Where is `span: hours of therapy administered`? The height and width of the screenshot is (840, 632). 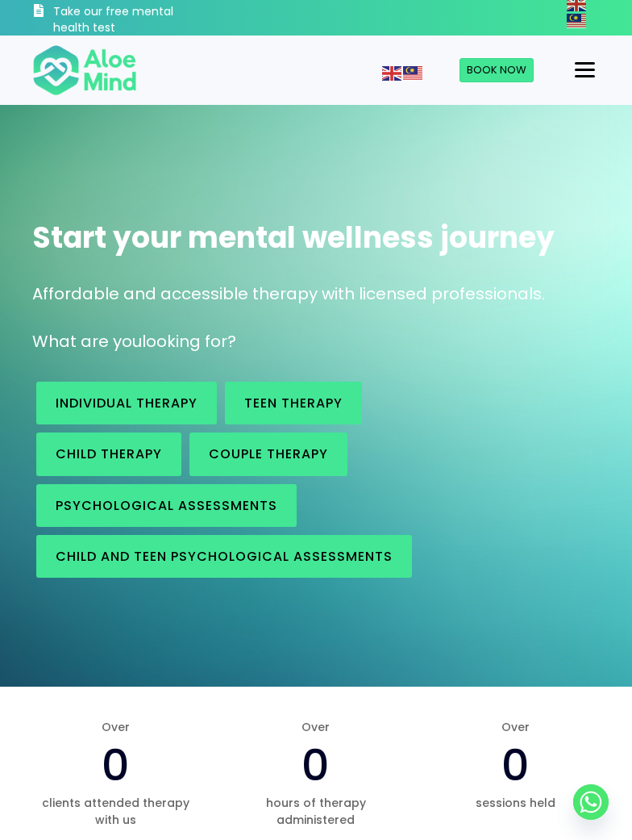 span: hours of therapy administered is located at coordinates (316, 811).